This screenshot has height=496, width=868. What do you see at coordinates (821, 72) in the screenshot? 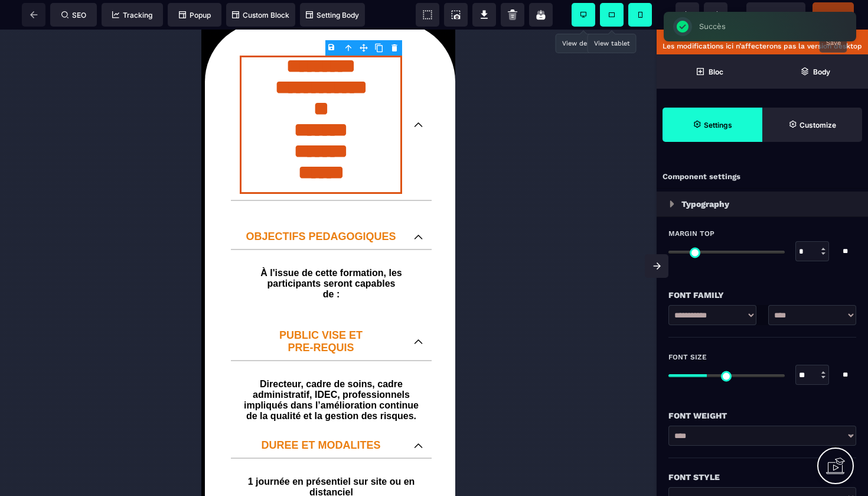
I see `strong: Body` at bounding box center [821, 72].